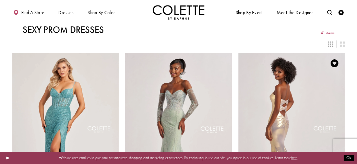 The width and height of the screenshot is (357, 164). What do you see at coordinates (66, 12) in the screenshot?
I see `span: Dresses` at bounding box center [66, 12].